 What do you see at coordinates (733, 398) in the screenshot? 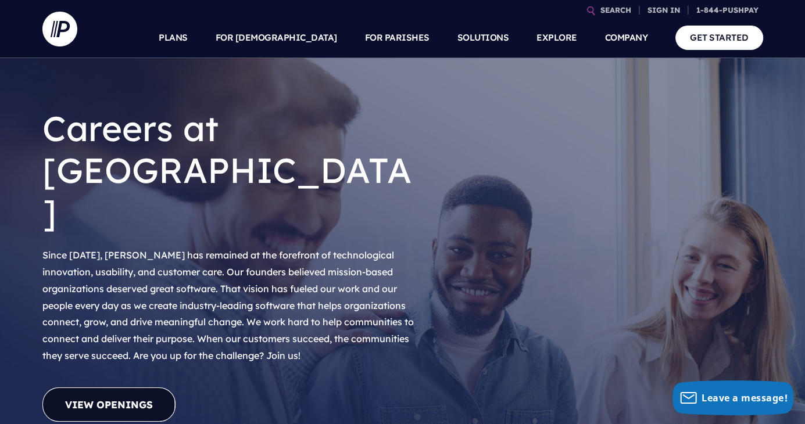
I see `button: Leave a message!` at bounding box center [733, 398].